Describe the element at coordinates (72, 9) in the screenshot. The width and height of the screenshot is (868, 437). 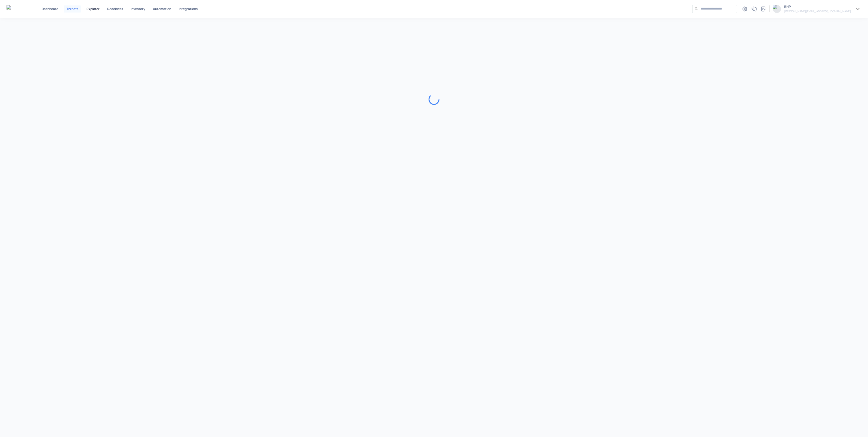
I see `button: Threats` at that location.